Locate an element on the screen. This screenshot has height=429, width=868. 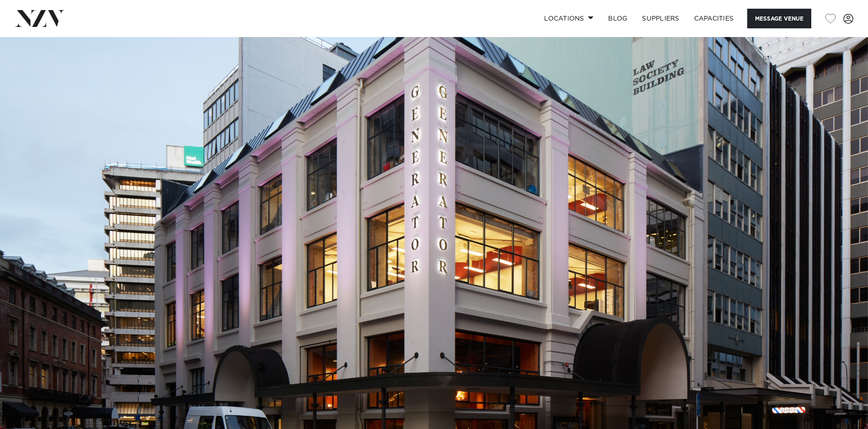
a: BLOG is located at coordinates (617, 18).